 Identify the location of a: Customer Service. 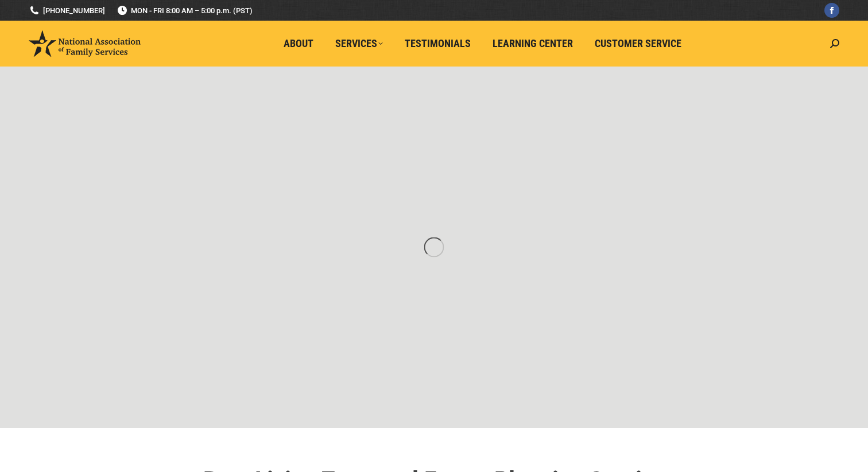
(638, 44).